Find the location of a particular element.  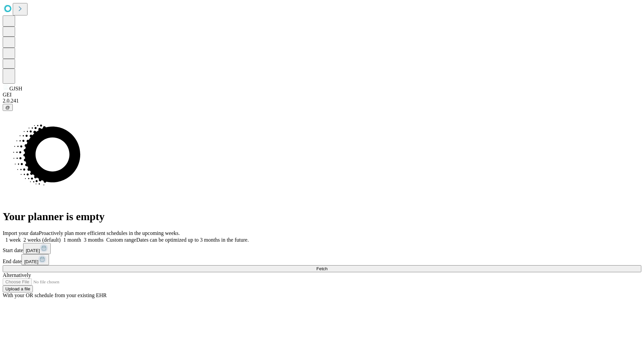

span: GJSH is located at coordinates (15, 88).